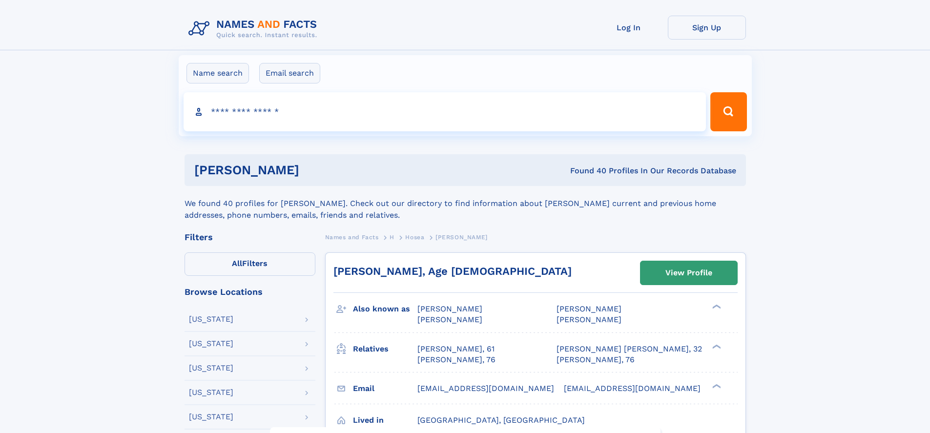 Image resolution: width=930 pixels, height=433 pixels. What do you see at coordinates (585, 171) in the screenshot?
I see `div: Found 40 Profiles In Our Records Database` at bounding box center [585, 171].